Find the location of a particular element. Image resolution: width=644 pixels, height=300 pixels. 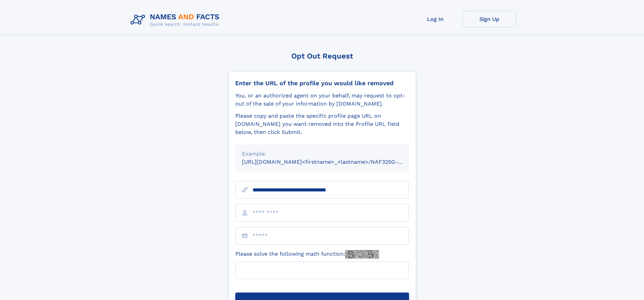

div: You, or an authorized agent on your behalf, may request to opt-out of the sale of your informatio... is located at coordinates (322, 100).